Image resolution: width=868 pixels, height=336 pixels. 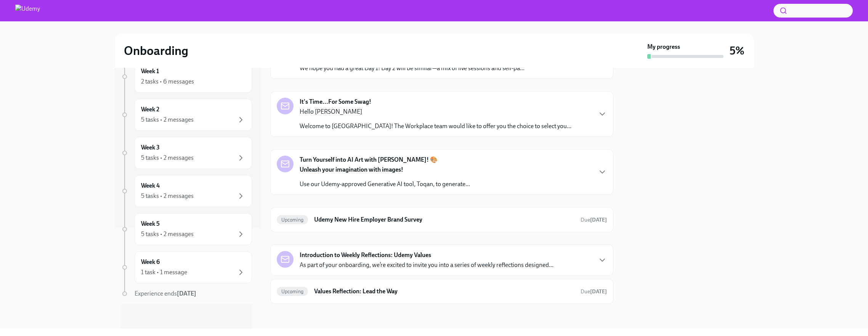 What do you see at coordinates (594, 291) in the screenshot?
I see `span: September 17th, 2025 10:00` at bounding box center [594, 291].